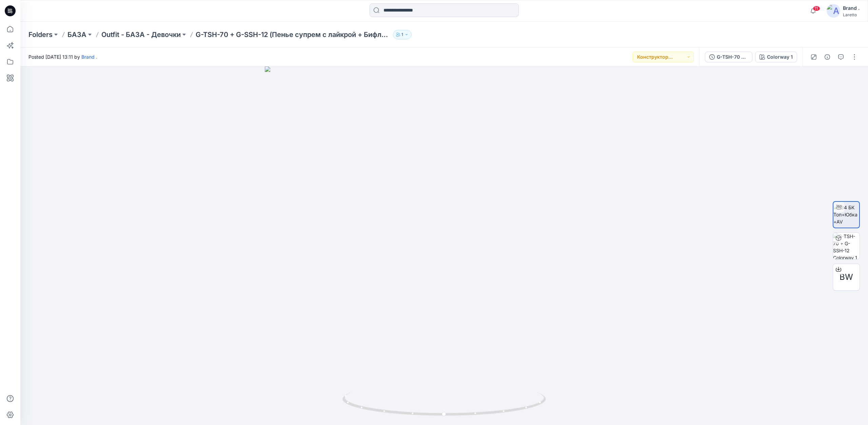 The image size is (868, 425). I want to click on p: БАЗА, so click(77, 35).